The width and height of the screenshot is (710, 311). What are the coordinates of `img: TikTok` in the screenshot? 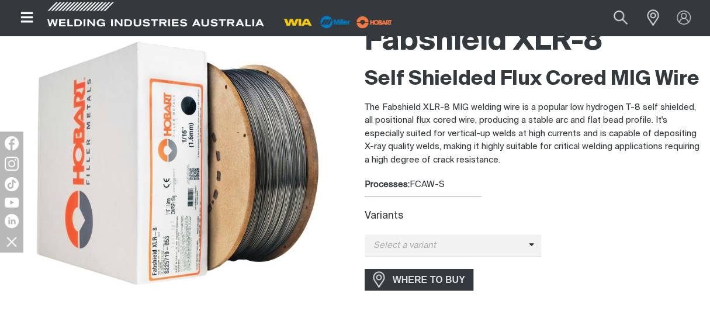 It's located at (12, 184).